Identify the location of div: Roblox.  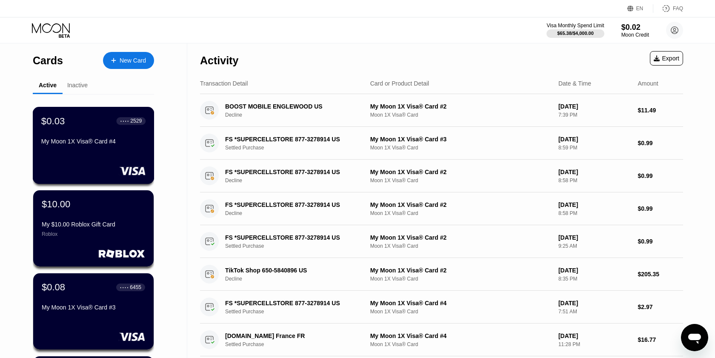
(93, 234).